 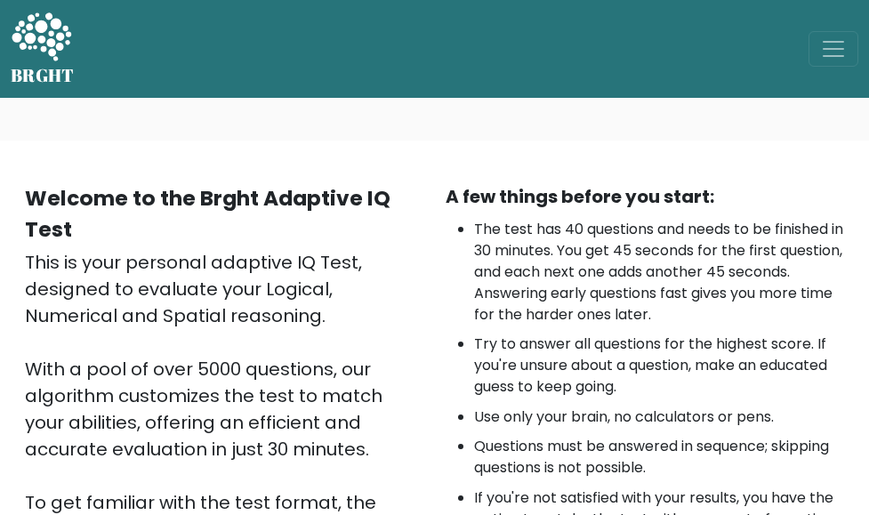 I want to click on li: Try to answer all questions for the highest score. If you're unsure about a question, make an edu..., so click(x=659, y=365).